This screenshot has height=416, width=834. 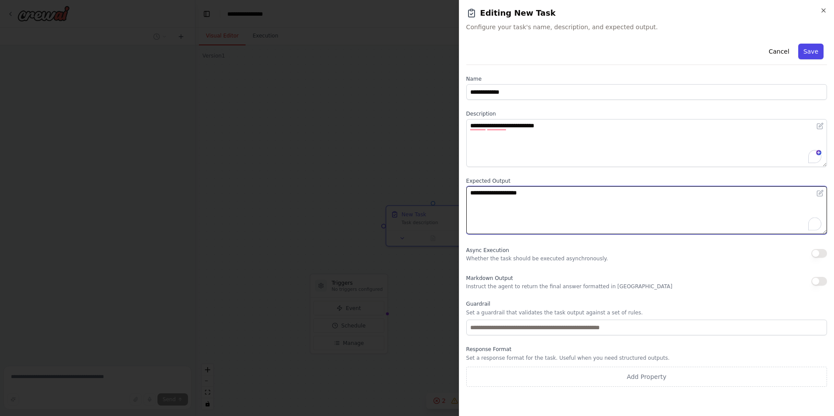 I want to click on h2: Editing New Task, so click(x=646, y=13).